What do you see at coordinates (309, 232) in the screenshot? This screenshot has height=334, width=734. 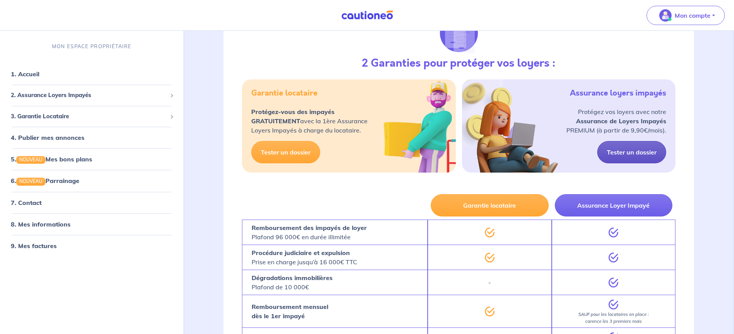 I see `p: Plafond 96 000€ en durée illimitée` at bounding box center [309, 232].